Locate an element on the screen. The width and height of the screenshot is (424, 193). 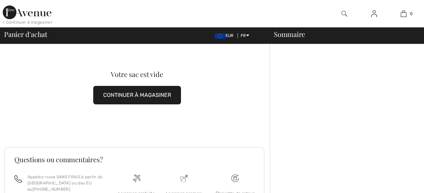
img: 1ère Avenue is located at coordinates (27, 12).